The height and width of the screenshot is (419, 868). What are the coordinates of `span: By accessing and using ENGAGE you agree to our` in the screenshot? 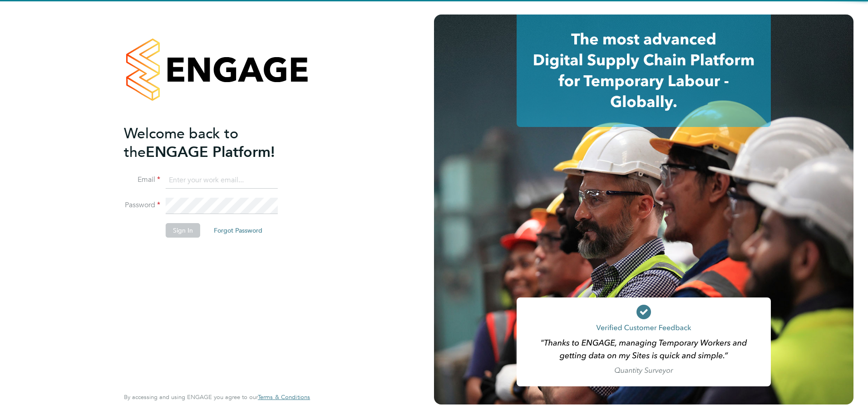 It's located at (217, 397).